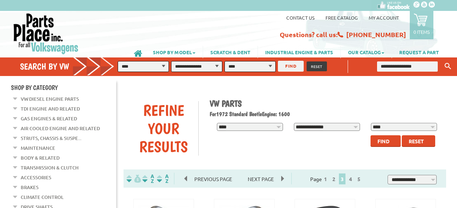 This screenshot has width=457, height=208. Describe the element at coordinates (46, 33) in the screenshot. I see `img: Parts Place Inc!` at that location.